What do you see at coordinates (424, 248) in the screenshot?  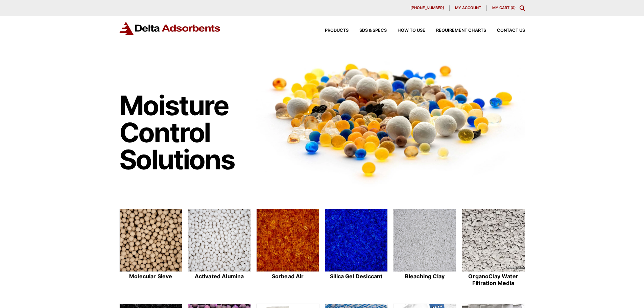 I see `a: Bleaching Clay` at bounding box center [424, 248].